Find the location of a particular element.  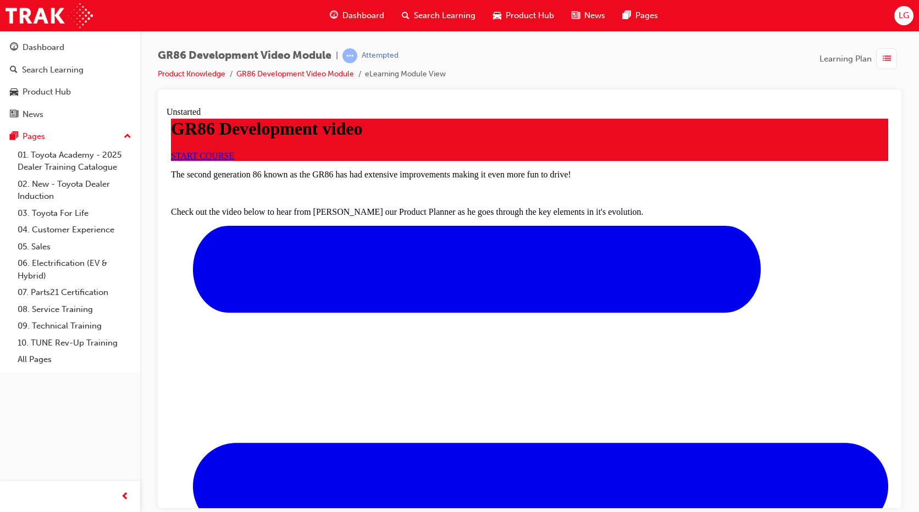

a: News is located at coordinates (70, 114).